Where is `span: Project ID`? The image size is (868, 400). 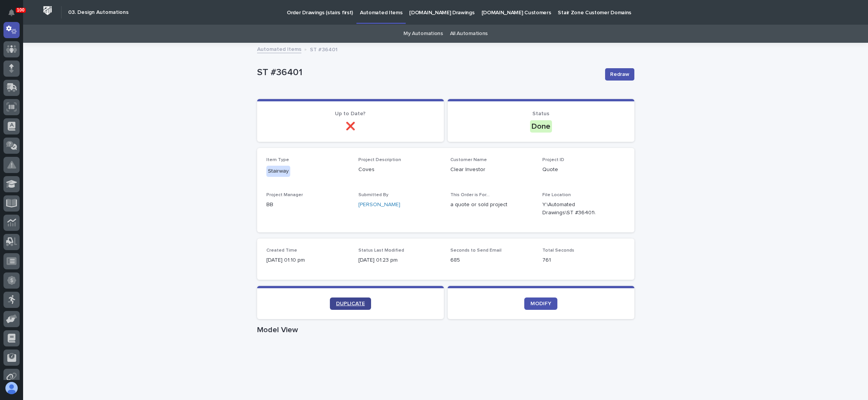
span: Project ID is located at coordinates (553, 160).